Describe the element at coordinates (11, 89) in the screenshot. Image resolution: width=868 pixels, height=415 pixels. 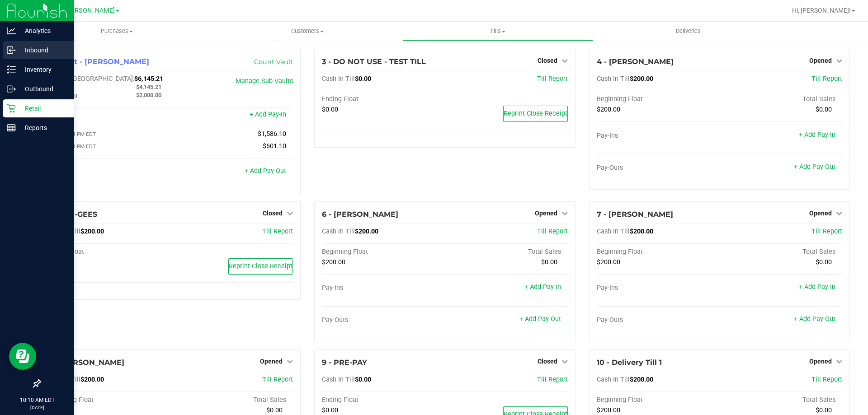
I see `inline-svg: Outbound` at that location.